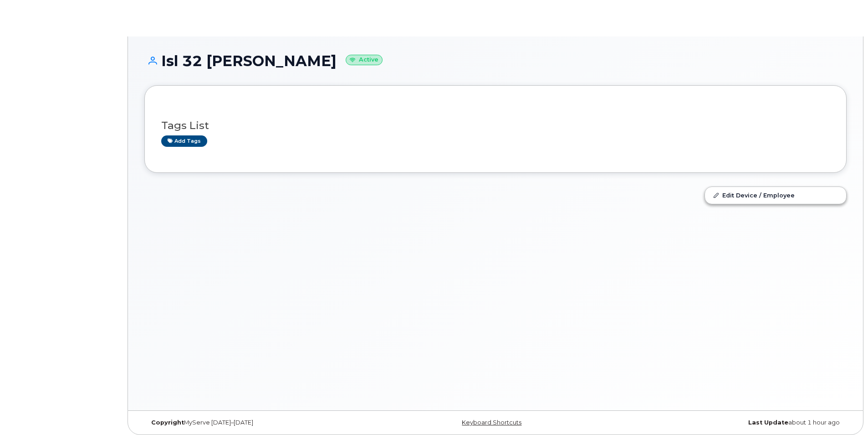  What do you see at coordinates (364, 60) in the screenshot?
I see `small: Active` at bounding box center [364, 60].